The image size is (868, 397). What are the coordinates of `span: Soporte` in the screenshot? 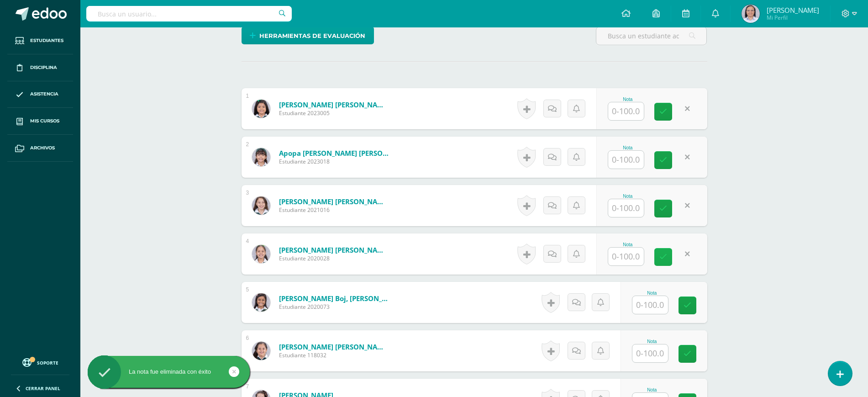 It's located at (47, 362).